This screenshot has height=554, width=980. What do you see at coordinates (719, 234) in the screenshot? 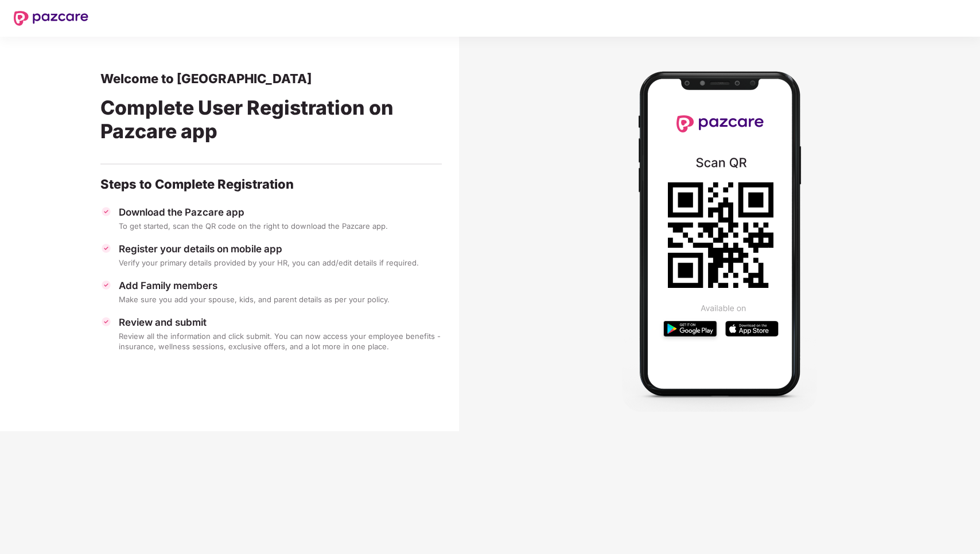
I see `img: Mobile` at bounding box center [719, 234].